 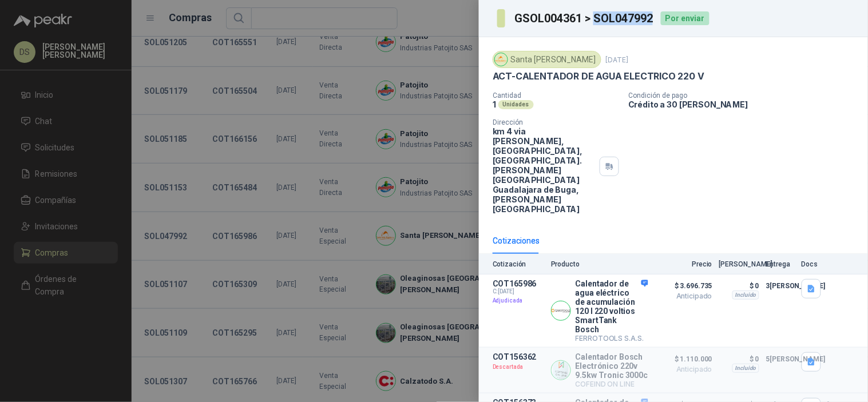 I want to click on p: 1, so click(x=495, y=104).